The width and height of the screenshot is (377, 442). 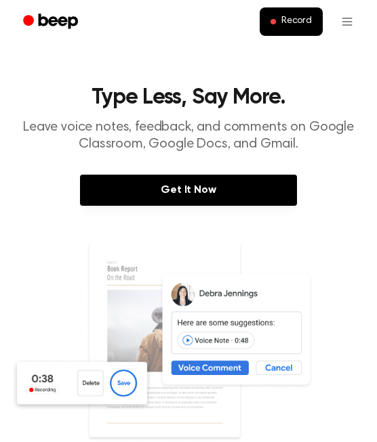 I want to click on a: Get It Now, so click(x=188, y=190).